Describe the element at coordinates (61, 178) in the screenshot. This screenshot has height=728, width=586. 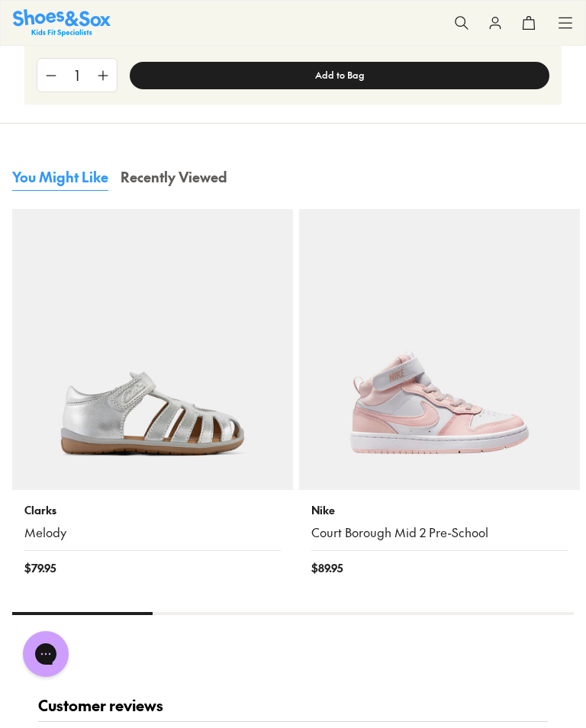
I see `button: You Might Like` at that location.